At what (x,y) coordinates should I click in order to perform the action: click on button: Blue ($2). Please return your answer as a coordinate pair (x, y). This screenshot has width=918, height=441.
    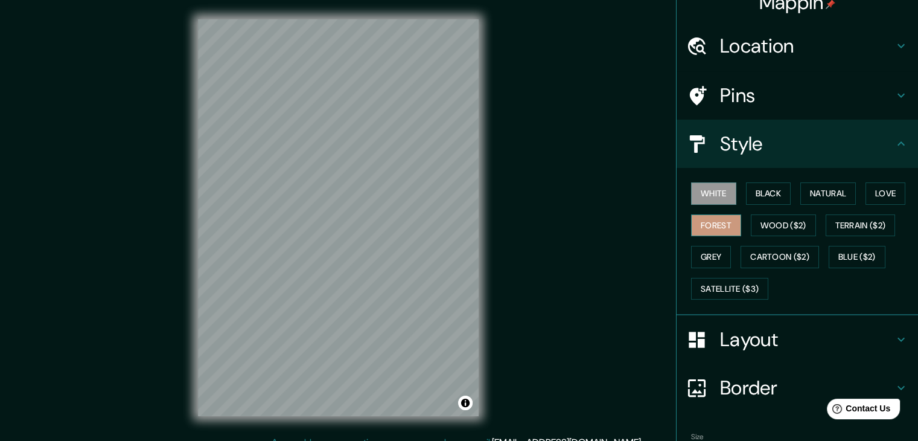
    Looking at the image, I should click on (857, 257).